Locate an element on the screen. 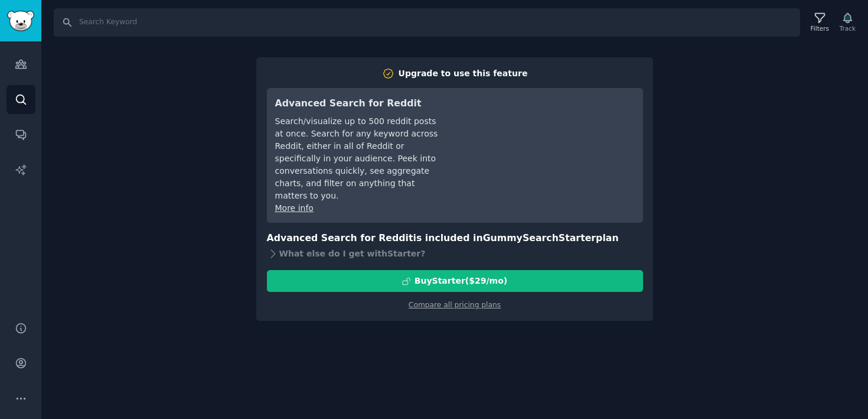 This screenshot has width=868, height=419. h3: Advanced Search for Reddit is included in plan is located at coordinates (455, 238).